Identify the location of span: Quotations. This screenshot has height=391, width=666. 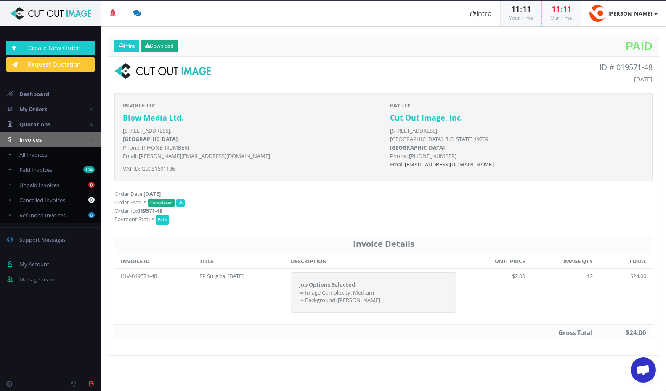
(35, 124).